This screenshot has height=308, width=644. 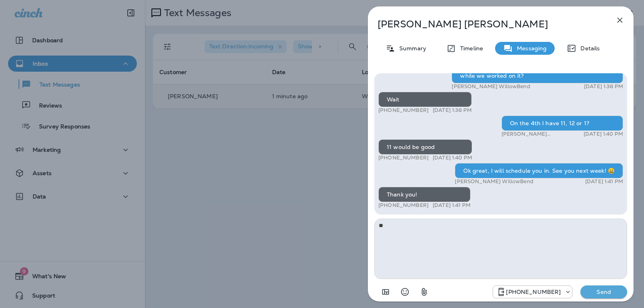 I want to click on div: Ok great, I will schedule you in. See you next week! 😀, so click(x=539, y=171).